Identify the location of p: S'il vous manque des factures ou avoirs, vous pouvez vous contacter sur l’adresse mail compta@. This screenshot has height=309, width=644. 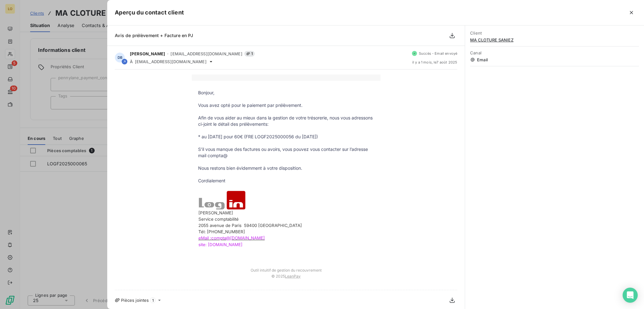
(286, 153).